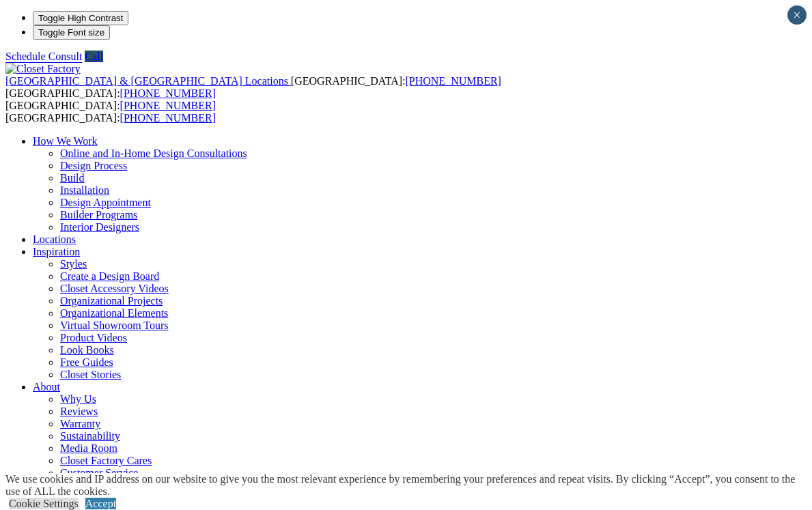 The width and height of the screenshot is (812, 510). What do you see at coordinates (90, 374) in the screenshot?
I see `a: Closet Stories` at bounding box center [90, 374].